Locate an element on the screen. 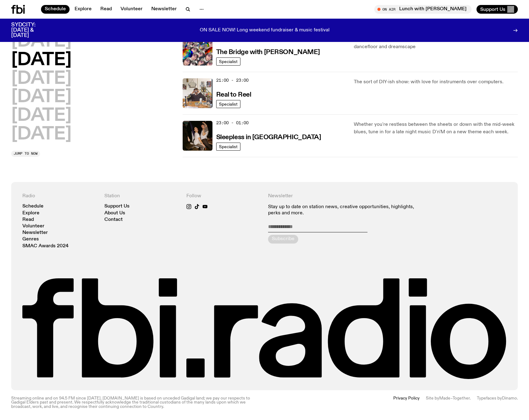 Image resolution: width=529 pixels, height=420 pixels. span: 23:00 - 01:00 is located at coordinates (232, 123).